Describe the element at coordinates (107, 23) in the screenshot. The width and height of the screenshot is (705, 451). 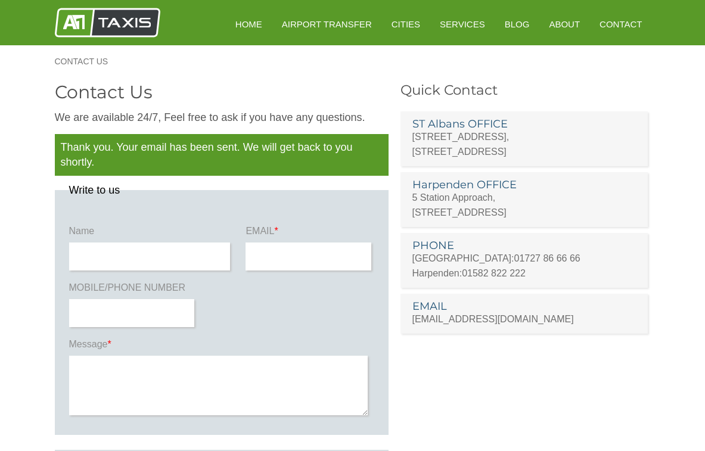
I see `img: A1 Taxis` at that location.